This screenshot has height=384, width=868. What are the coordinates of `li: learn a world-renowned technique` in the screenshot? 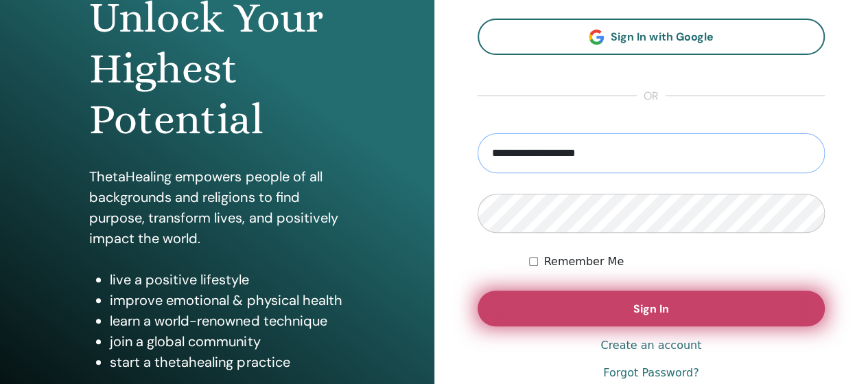 It's located at (227, 321).